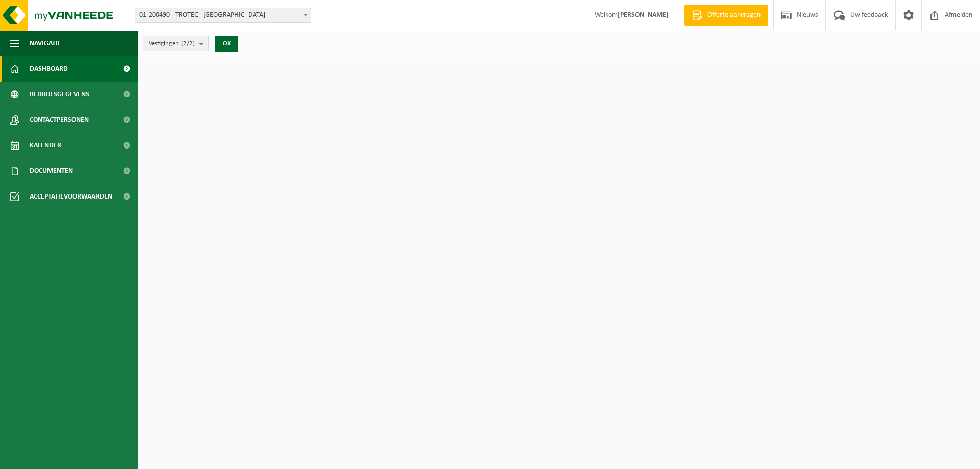  Describe the element at coordinates (59, 95) in the screenshot. I see `span: Bedrijfsgegevens` at that location.